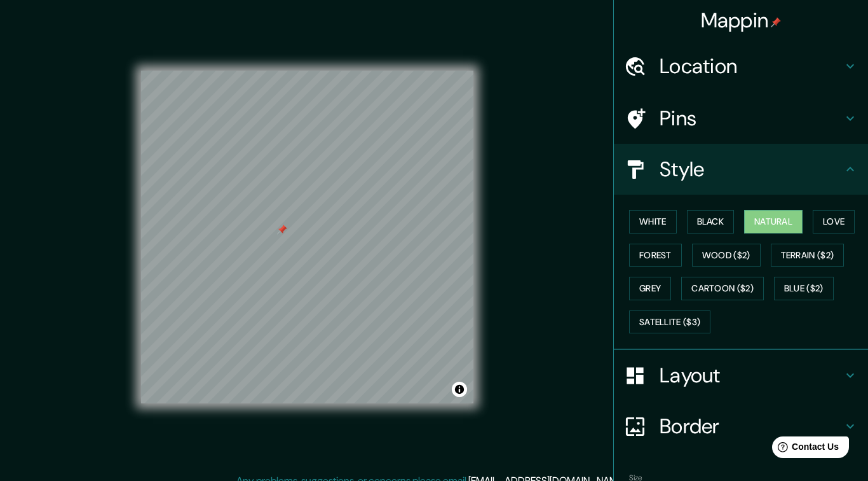 The image size is (868, 481). I want to click on div: Layout, so click(741, 376).